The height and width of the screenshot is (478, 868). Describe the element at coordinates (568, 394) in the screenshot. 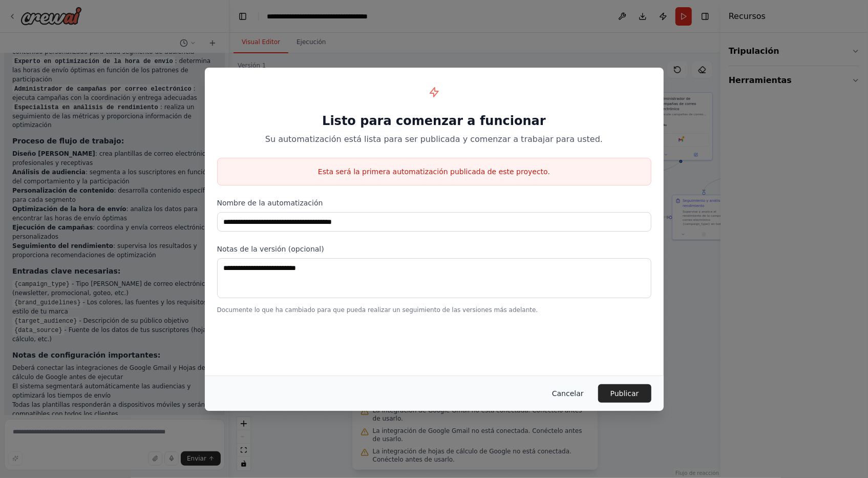

I see `button: Cancelar` at that location.